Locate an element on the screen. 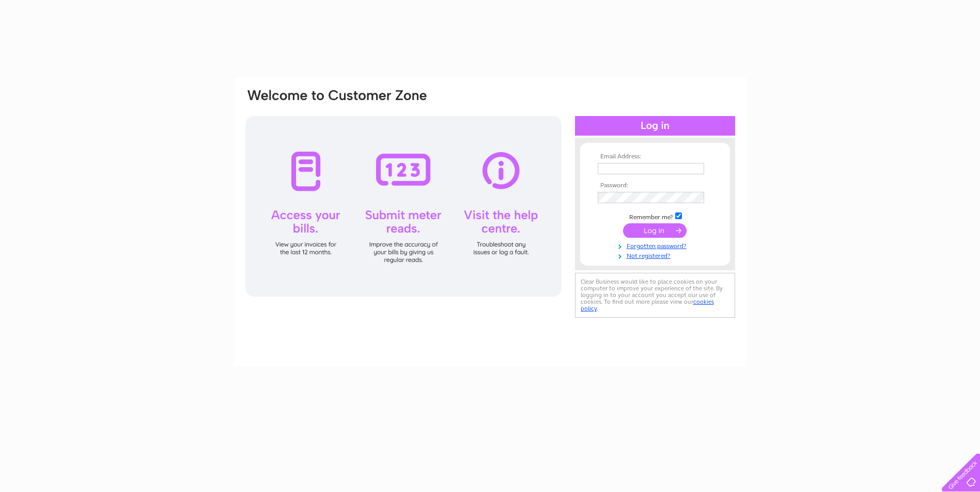 This screenshot has width=980, height=492. a: Not registered? is located at coordinates (656, 255).